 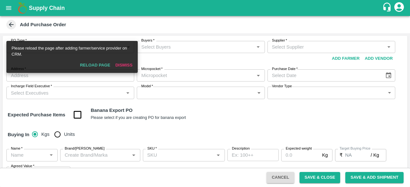 I want to click on p: Kg, so click(x=325, y=155).